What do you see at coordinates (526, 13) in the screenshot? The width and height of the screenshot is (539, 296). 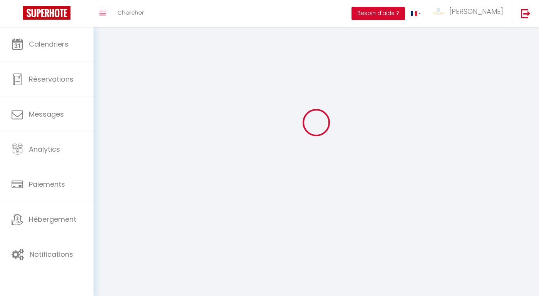 I see `img: logout` at bounding box center [526, 13].